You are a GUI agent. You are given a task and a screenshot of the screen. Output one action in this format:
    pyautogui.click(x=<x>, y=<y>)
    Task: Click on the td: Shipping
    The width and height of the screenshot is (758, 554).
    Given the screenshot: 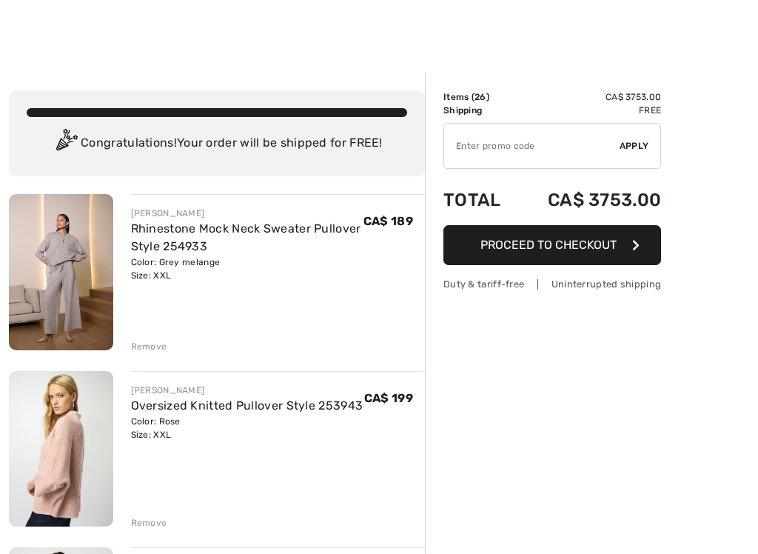 What is the action you would take?
    pyautogui.click(x=480, y=110)
    